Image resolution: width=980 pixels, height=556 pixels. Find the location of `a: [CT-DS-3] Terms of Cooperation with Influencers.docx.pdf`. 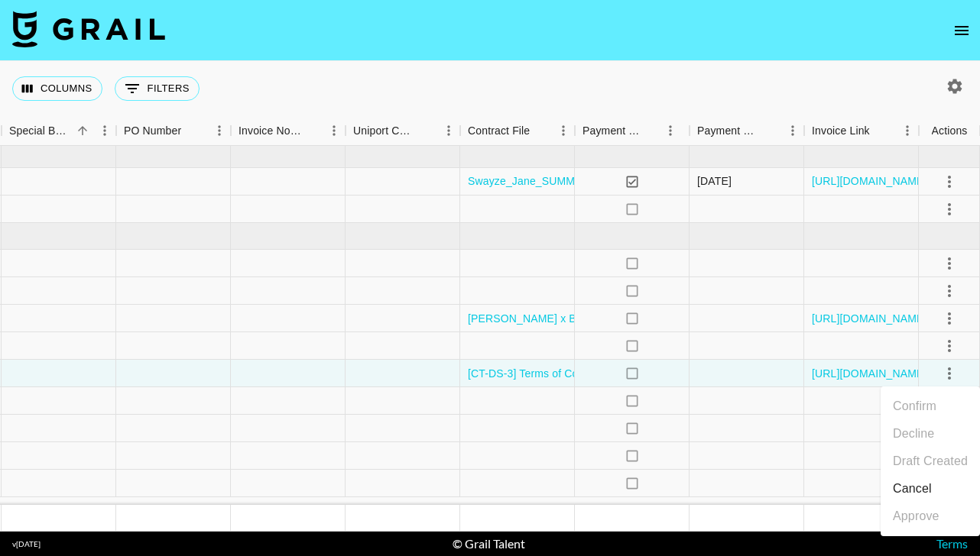

a: [CT-DS-3] Terms of Cooperation with Influencers.docx.pdf is located at coordinates (608, 374).